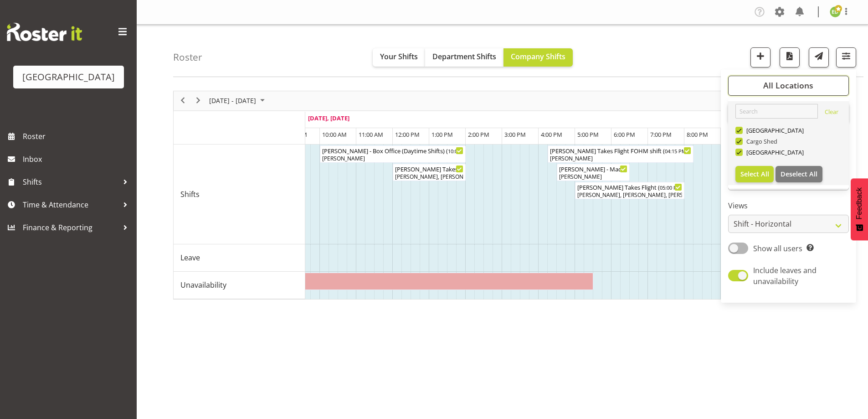 The height and width of the screenshot is (419, 868). I want to click on div: Shifts"s event - Mad Pearce Takes Flight. Minder Shift Begin From Wednesday, August 20, 2025 at 1..., so click(429, 172).